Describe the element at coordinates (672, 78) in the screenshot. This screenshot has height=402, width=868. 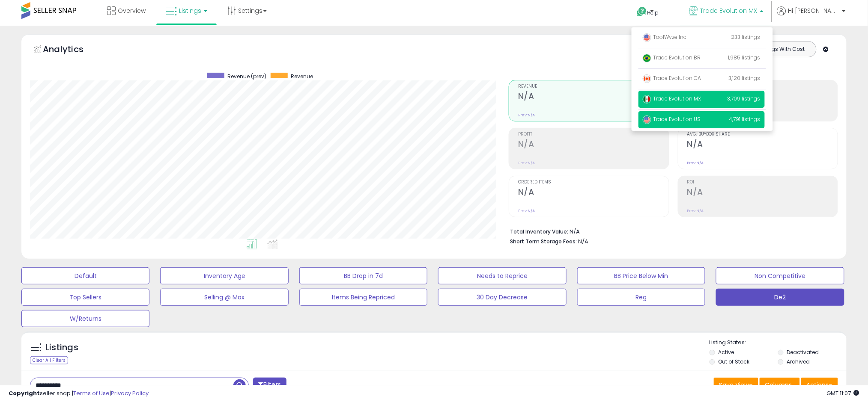
I see `span: Trade Evolution CA` at that location.